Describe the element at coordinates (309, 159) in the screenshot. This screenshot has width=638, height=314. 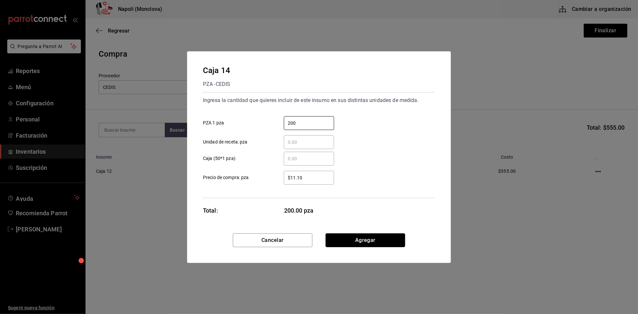
I see `input: Caja (50*1 pza)` at that location.